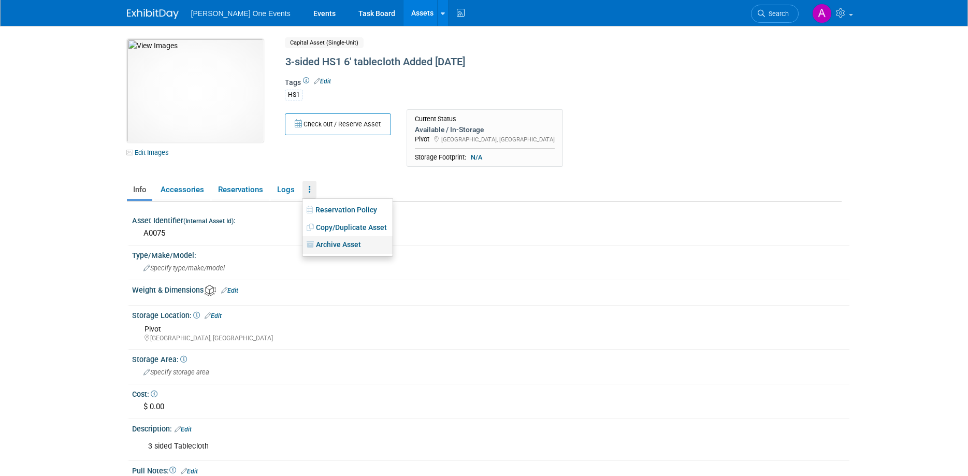 This screenshot has width=968, height=476. Describe the element at coordinates (324, 42) in the screenshot. I see `span: Capital Asset (Single-Unit)` at that location.